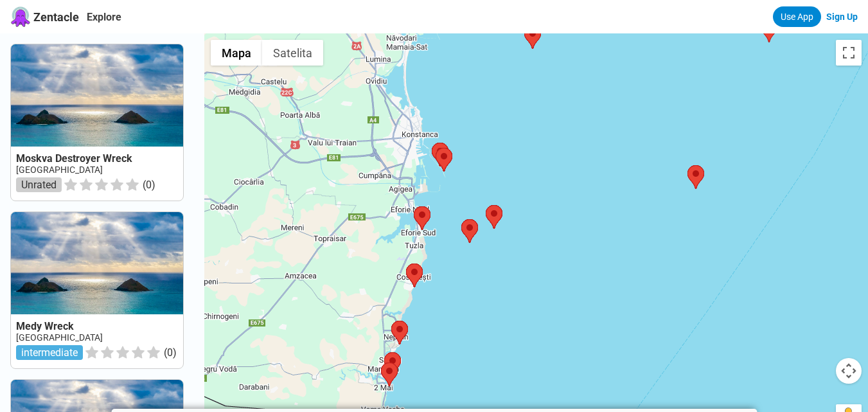 The width and height of the screenshot is (868, 412). Describe the element at coordinates (237, 52) in the screenshot. I see `button: Pokaż mapę ulic` at that location.